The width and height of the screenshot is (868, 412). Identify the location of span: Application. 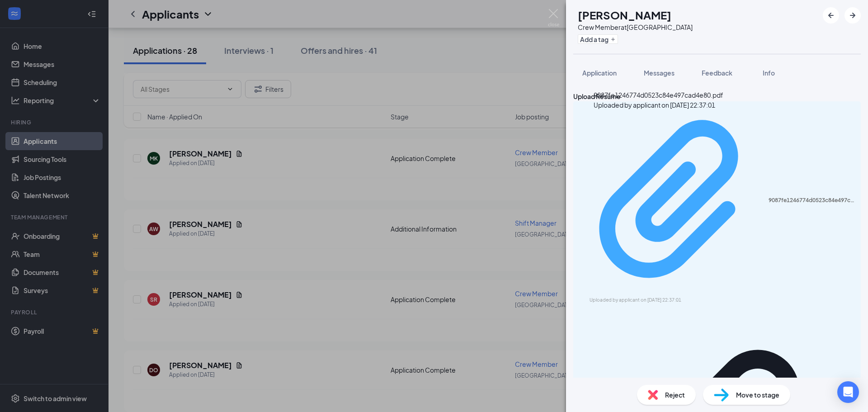
(599, 73).